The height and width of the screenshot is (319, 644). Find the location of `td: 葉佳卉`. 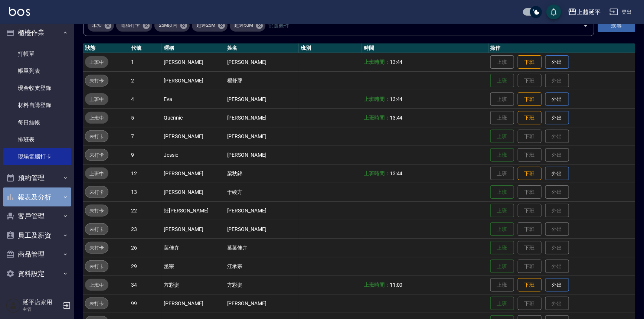

td: 葉佳卉 is located at coordinates (193, 248).